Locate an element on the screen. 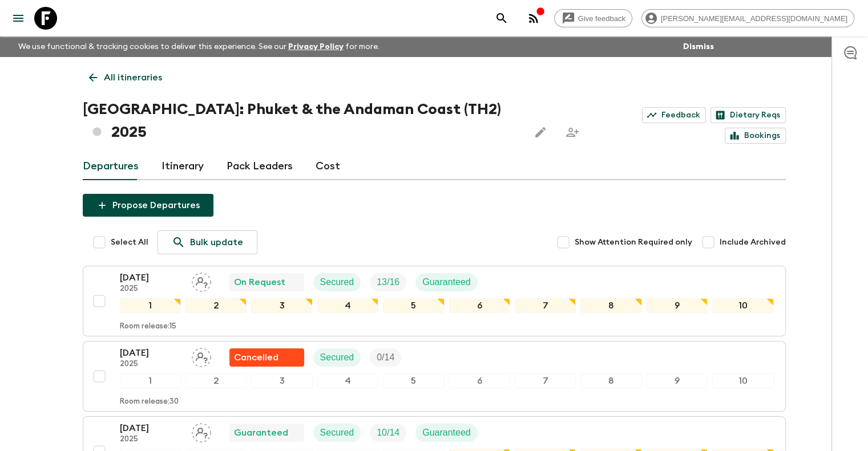 This screenshot has height=451, width=868. p: Cancelled is located at coordinates (256, 358).